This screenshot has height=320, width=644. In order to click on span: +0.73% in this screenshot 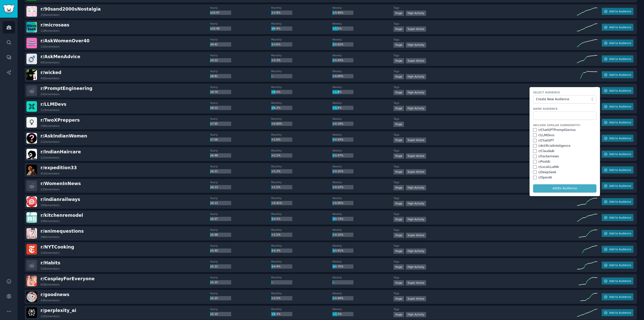, I will do `click(338, 219)`.